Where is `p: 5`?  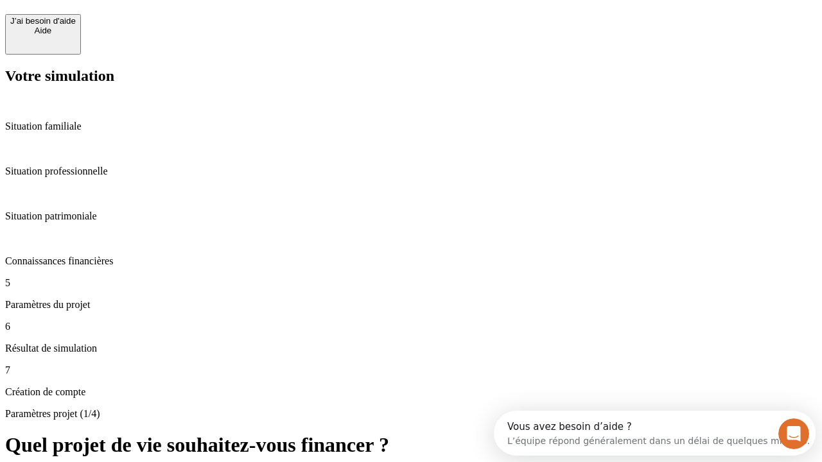 p: 5 is located at coordinates (411, 283).